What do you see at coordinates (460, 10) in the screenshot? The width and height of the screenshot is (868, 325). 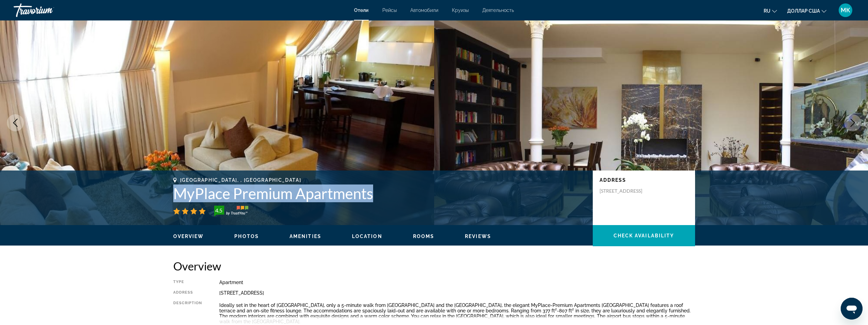 I see `a: Круизы` at bounding box center [460, 10].